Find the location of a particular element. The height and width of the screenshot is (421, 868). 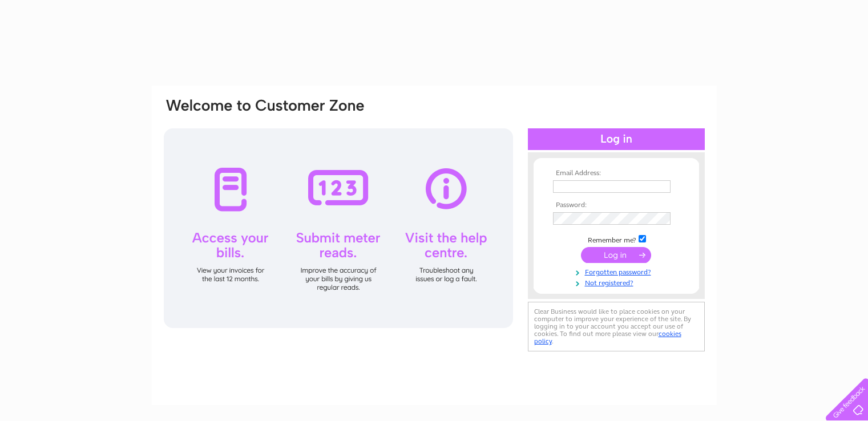

th: Password: is located at coordinates (617, 205).